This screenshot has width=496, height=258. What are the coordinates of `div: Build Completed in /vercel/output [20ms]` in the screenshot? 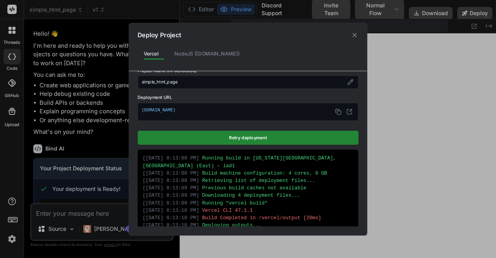 It's located at (248, 217).